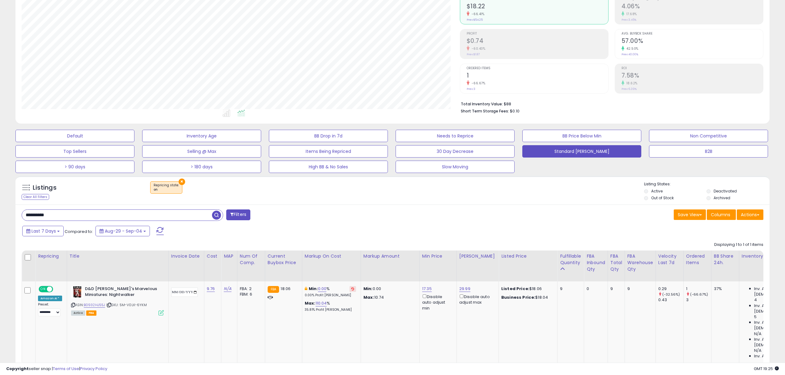 The width and height of the screenshot is (785, 375). I want to click on a: 9.76, so click(211, 289).